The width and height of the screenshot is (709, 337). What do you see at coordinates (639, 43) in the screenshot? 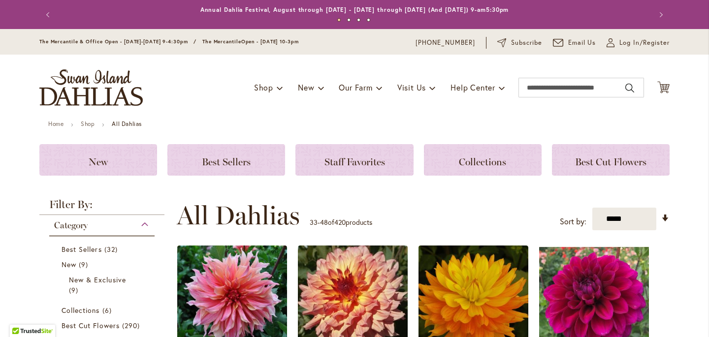
I see `a: Log In/Register` at bounding box center [639, 43].